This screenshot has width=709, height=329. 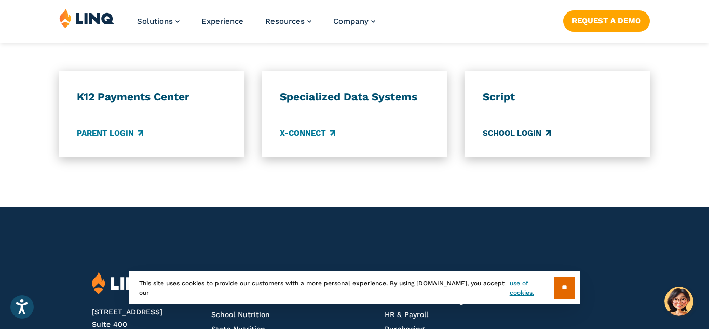 I want to click on h3: Script, so click(x=558, y=97).